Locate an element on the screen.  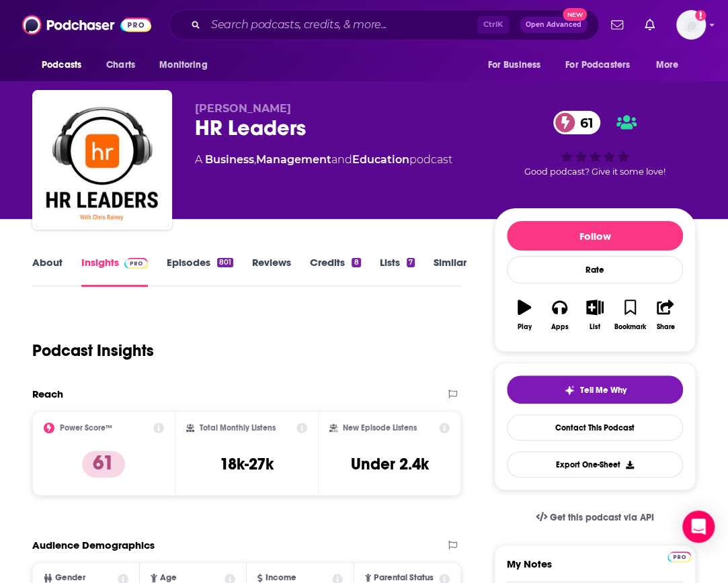
span: 61 is located at coordinates (583, 122).